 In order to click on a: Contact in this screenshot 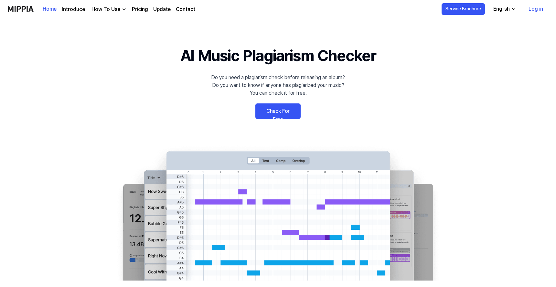, I will do `click(186, 9)`.